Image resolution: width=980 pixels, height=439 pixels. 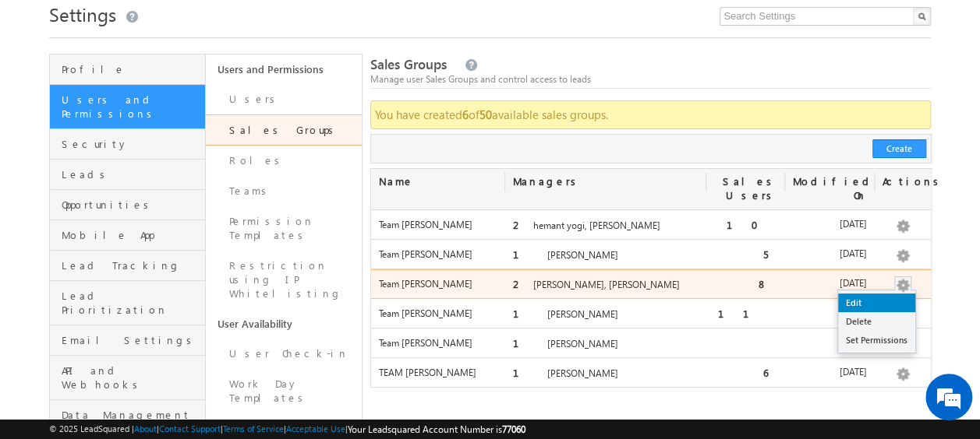 What do you see at coordinates (876, 341) in the screenshot?
I see `a: Set Permissions` at bounding box center [876, 341].